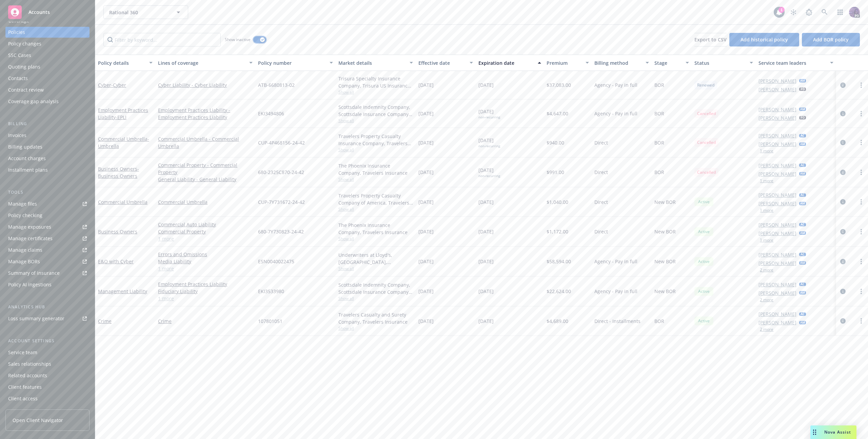  What do you see at coordinates (48, 399) in the screenshot?
I see `a: Client access` at bounding box center [48, 399].